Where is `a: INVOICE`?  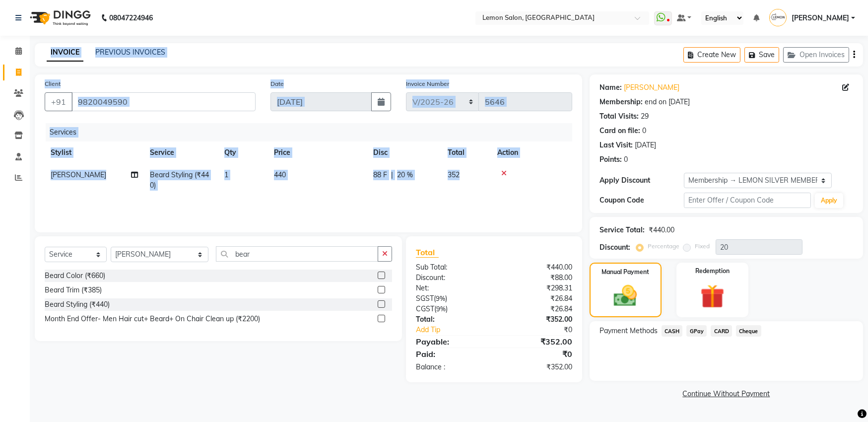
a: INVOICE is located at coordinates (65, 53).